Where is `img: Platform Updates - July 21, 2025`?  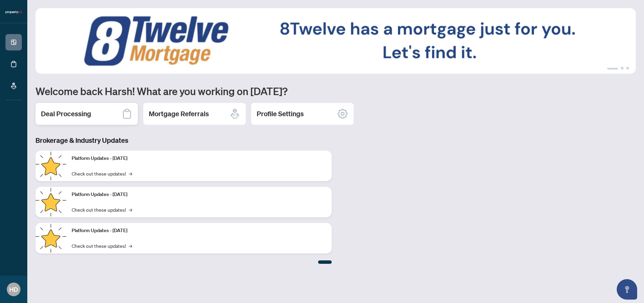 img: Platform Updates - July 21, 2025 is located at coordinates (51, 166).